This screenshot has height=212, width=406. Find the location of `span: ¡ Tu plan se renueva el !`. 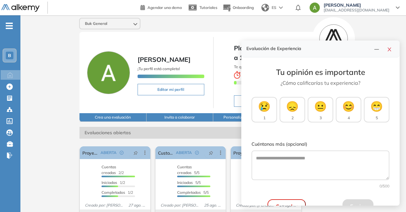

span: ¡ Tu plan se renueva el ! is located at coordinates (273, 74).